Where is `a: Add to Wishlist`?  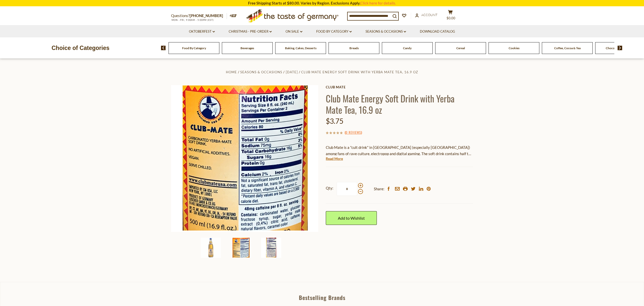 a: Add to Wishlist is located at coordinates (351, 218).